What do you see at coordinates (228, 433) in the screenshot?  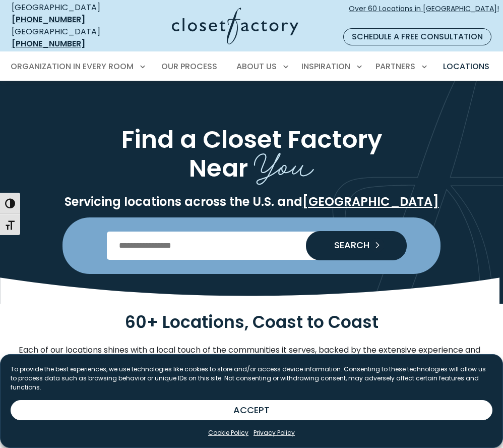 I see `a: Cookie Policy` at bounding box center [228, 433].